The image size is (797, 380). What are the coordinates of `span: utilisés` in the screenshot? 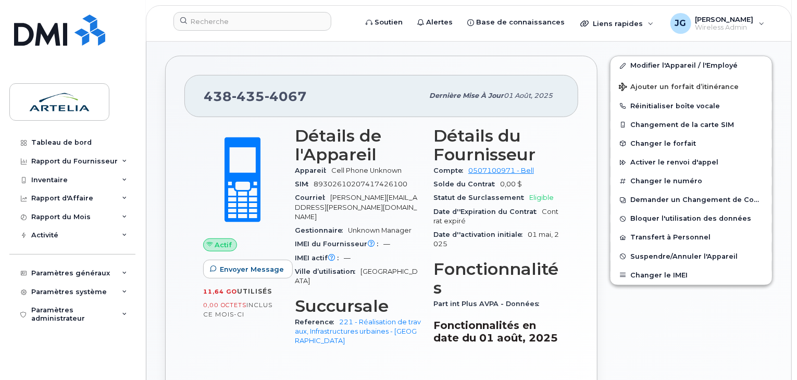 It's located at (254, 291).